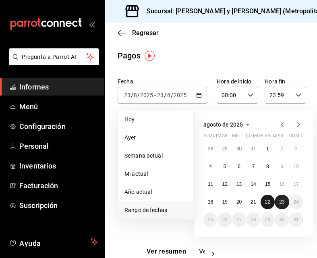 The image size is (317, 258). What do you see at coordinates (253, 220) in the screenshot?
I see `button: 28 de agosto de 2025` at bounding box center [253, 220].